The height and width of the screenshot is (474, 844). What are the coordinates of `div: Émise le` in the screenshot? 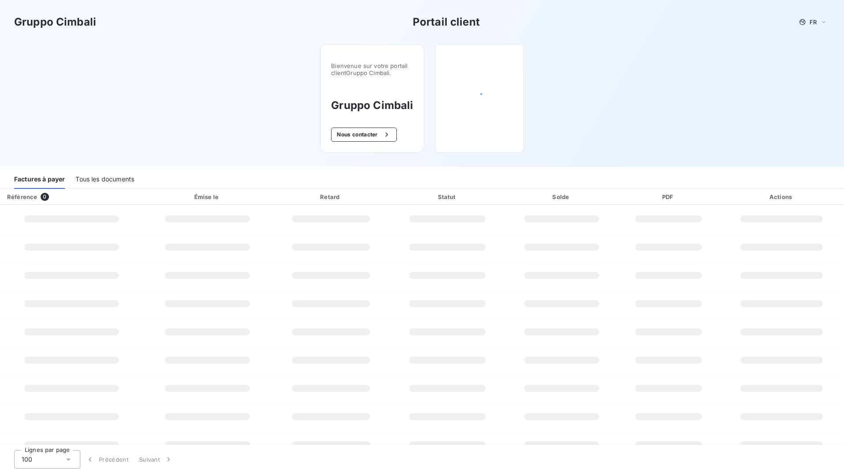 It's located at (207, 197).